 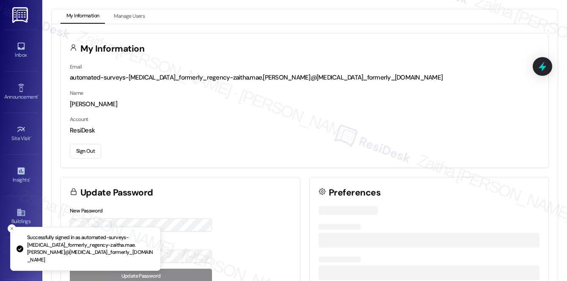 I want to click on label: New Password, so click(x=86, y=211).